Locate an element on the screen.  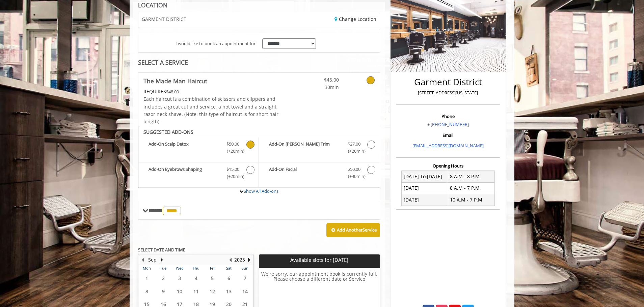
b: SUGGESTED ADD-ONS is located at coordinates (168, 132).